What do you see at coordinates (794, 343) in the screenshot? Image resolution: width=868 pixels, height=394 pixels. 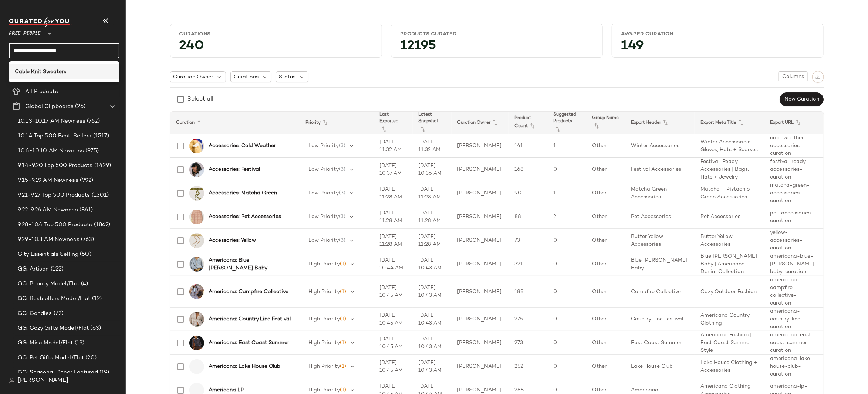 I see `td: americana-east-coast-summer-curation` at bounding box center [794, 343].